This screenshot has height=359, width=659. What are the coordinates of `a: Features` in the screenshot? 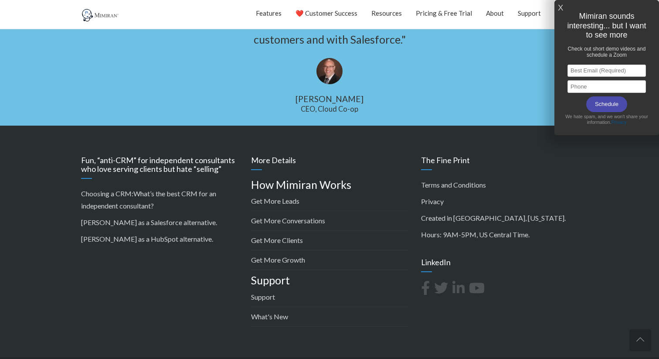 It's located at (269, 13).